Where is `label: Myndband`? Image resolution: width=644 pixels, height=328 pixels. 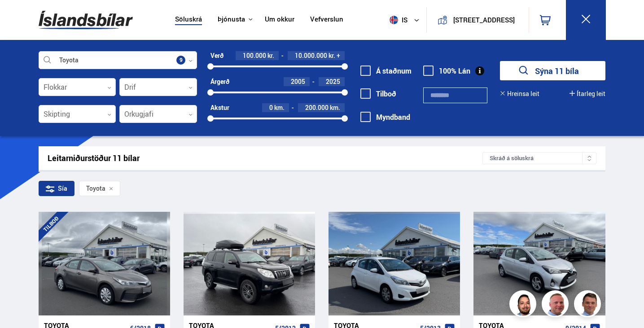
label: Myndband is located at coordinates (385, 117).